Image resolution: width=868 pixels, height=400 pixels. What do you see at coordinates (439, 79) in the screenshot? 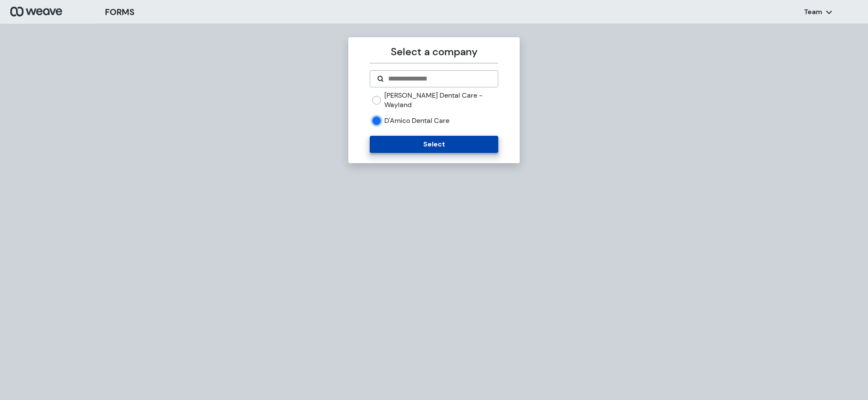
I see `input: Search` at bounding box center [439, 79].